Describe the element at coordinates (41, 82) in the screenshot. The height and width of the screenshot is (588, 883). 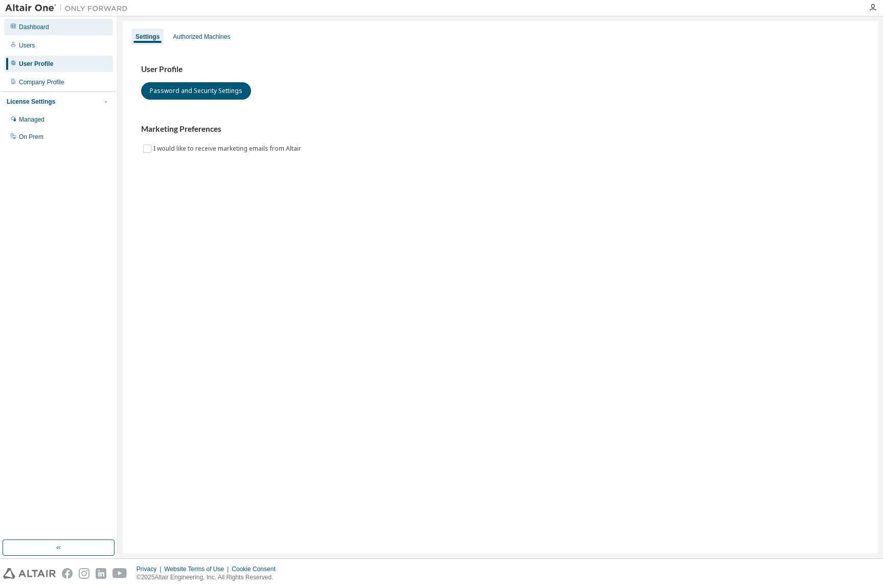
I see `div: Company Profile` at that location.